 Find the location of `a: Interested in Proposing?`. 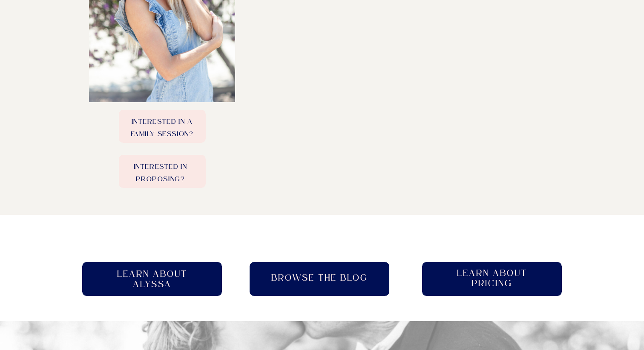

a: Interested in Proposing? is located at coordinates (160, 171).